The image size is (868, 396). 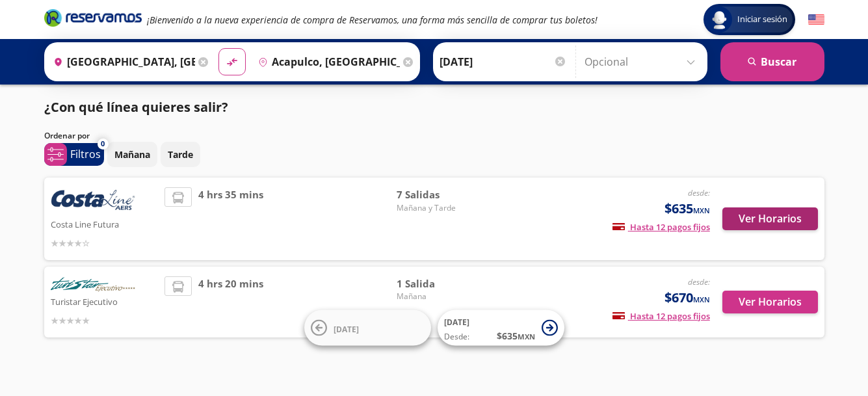 What do you see at coordinates (457, 336) in the screenshot?
I see `span: Desde:` at bounding box center [457, 336].